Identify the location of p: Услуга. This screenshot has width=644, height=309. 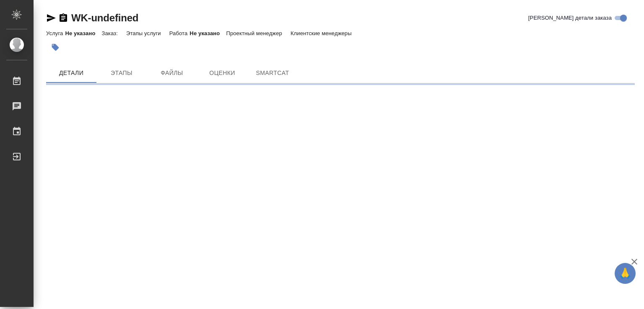
(55, 33).